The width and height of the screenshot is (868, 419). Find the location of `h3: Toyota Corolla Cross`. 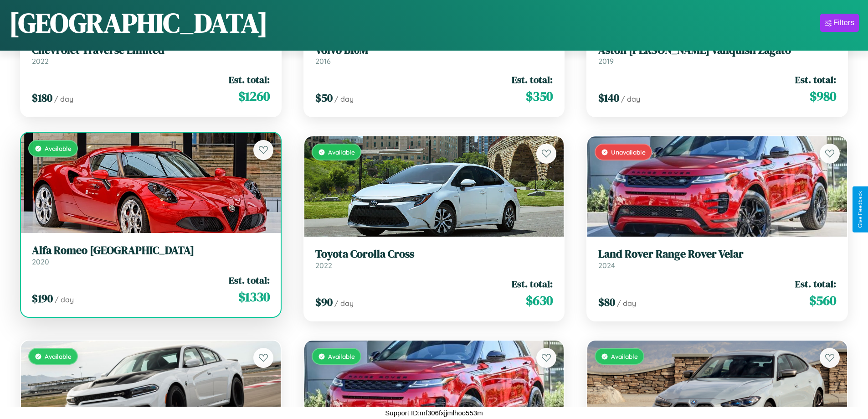

h3: Toyota Corolla Cross is located at coordinates (434, 254).